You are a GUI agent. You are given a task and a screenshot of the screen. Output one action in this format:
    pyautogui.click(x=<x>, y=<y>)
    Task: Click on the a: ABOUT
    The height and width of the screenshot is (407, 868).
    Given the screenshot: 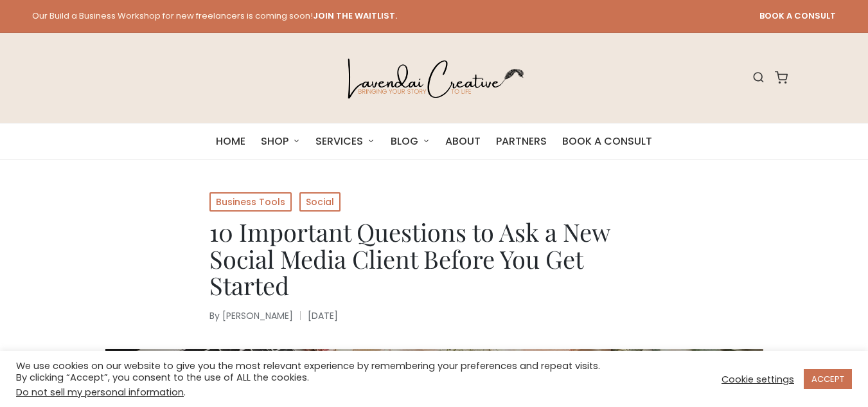 What is the action you would take?
    pyautogui.click(x=463, y=142)
    